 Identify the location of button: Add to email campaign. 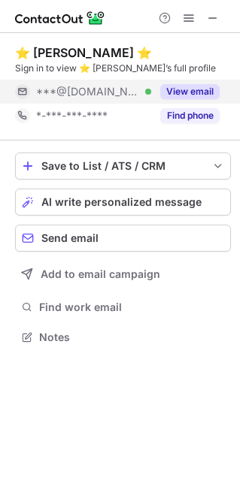
(122, 274).